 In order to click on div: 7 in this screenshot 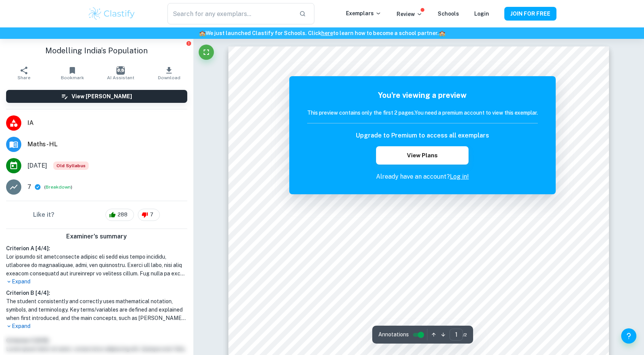, I will do `click(149, 215)`.